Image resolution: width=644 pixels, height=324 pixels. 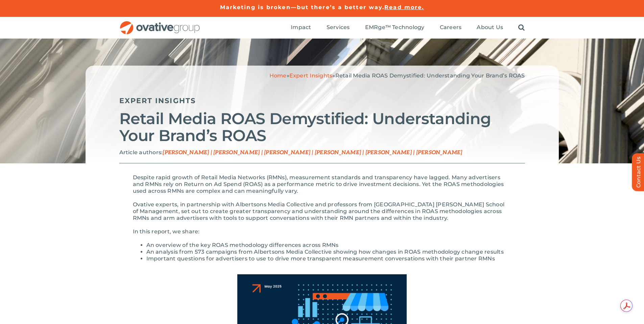 I want to click on p: Ovative experts, in partnership with Albertsons Media Collective and professors from [GEOGRAPHIC_..., so click(x=322, y=212).